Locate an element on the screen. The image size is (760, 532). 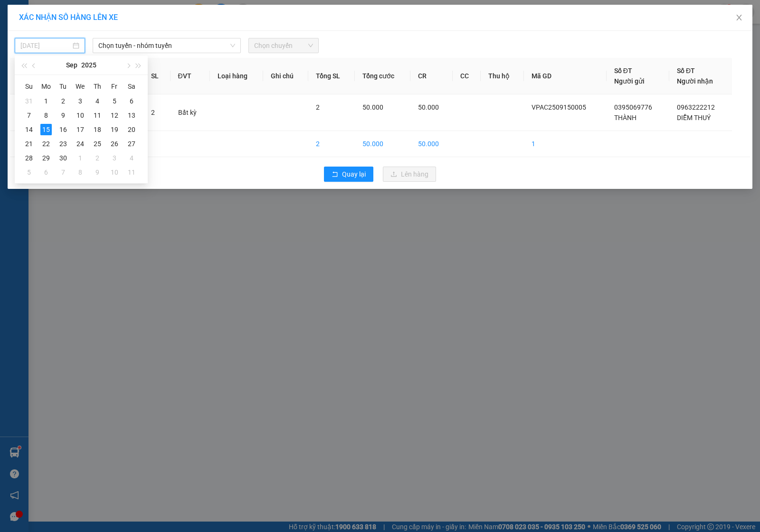
div: 22 is located at coordinates (46, 144).